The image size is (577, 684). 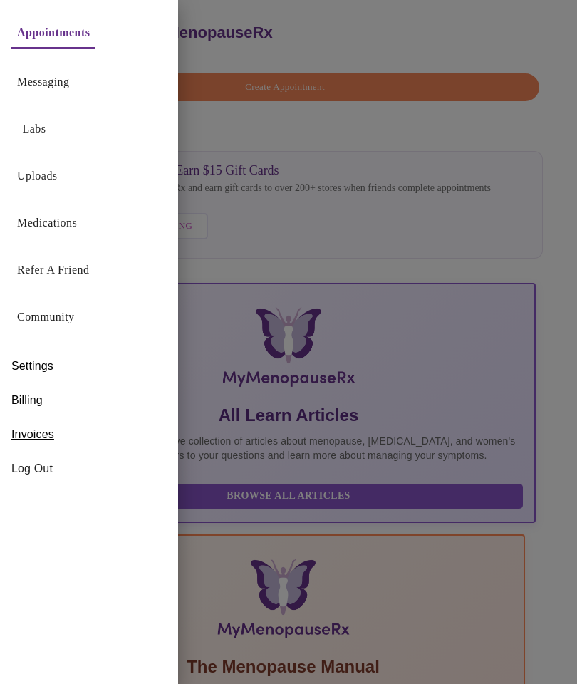 I want to click on a: Medications, so click(x=47, y=223).